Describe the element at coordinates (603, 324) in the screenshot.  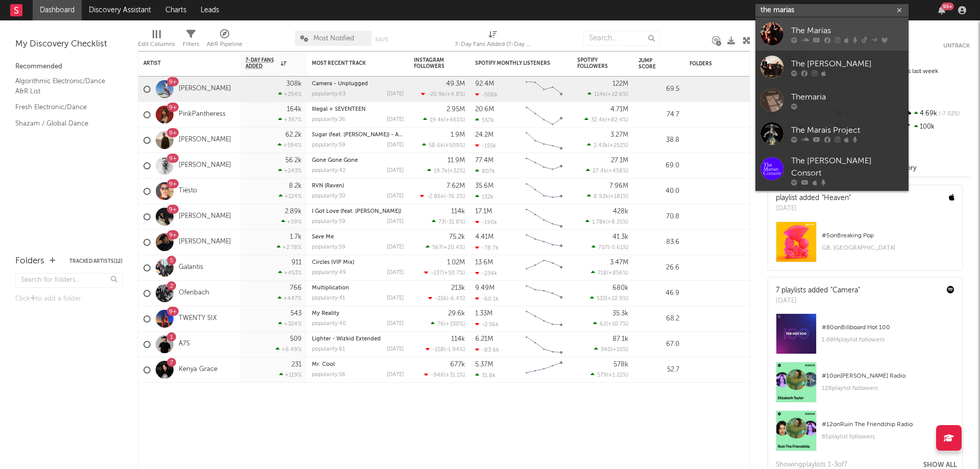
I see `span: 62` at that location.